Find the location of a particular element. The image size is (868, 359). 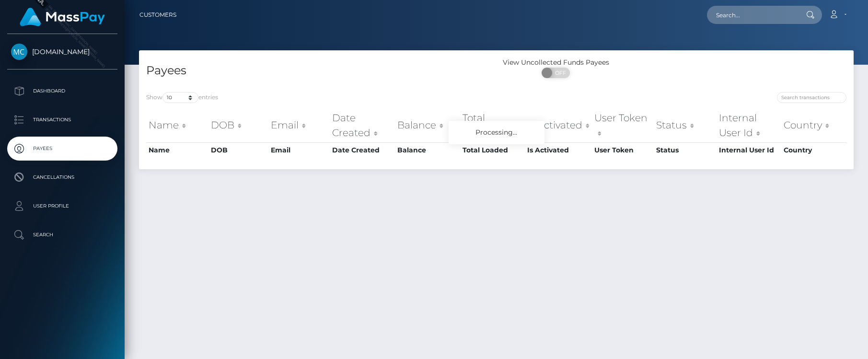

p: Payees is located at coordinates (63, 149).